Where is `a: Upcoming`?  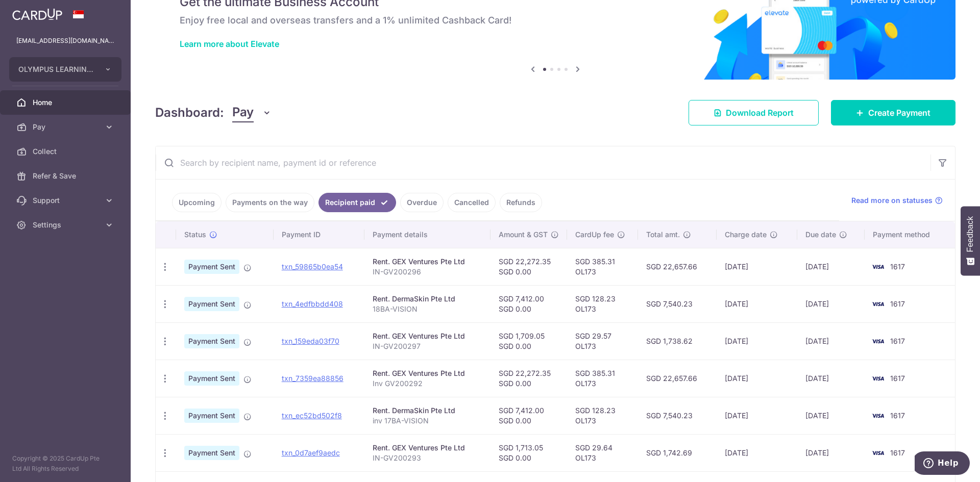 a: Upcoming is located at coordinates (196, 203).